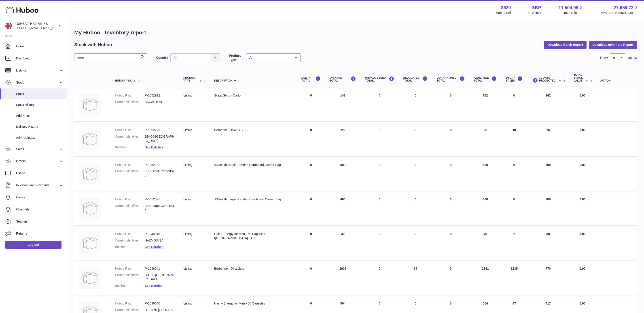 Image resolution: width=644 pixels, height=313 pixels. Describe the element at coordinates (40, 46) in the screenshot. I see `span: Home` at that location.